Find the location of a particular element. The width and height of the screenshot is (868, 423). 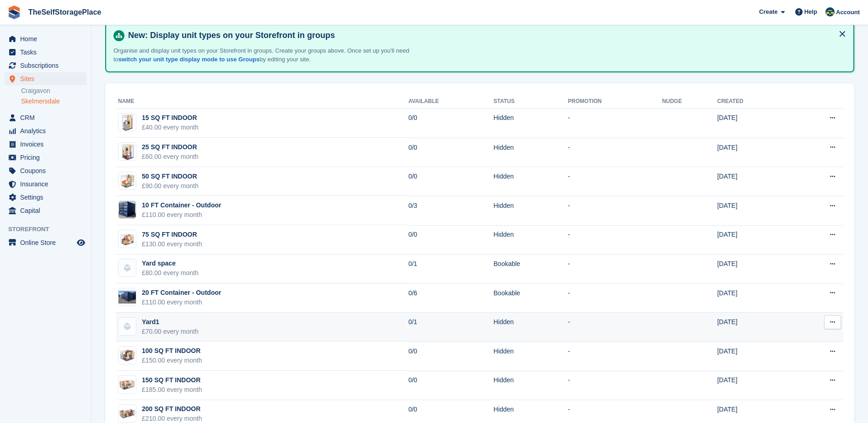

div: 20 FT Container - Outdoor is located at coordinates (182, 292).